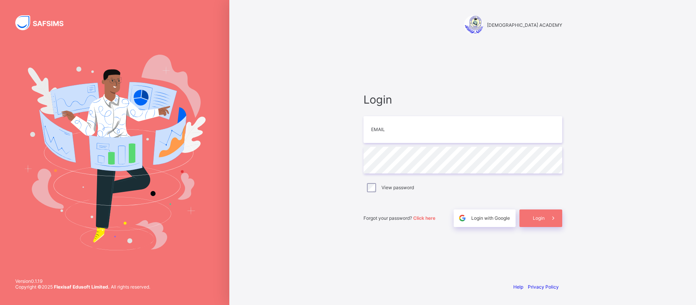 The height and width of the screenshot is (305, 696). Describe the element at coordinates (424, 218) in the screenshot. I see `a: Click here` at that location.